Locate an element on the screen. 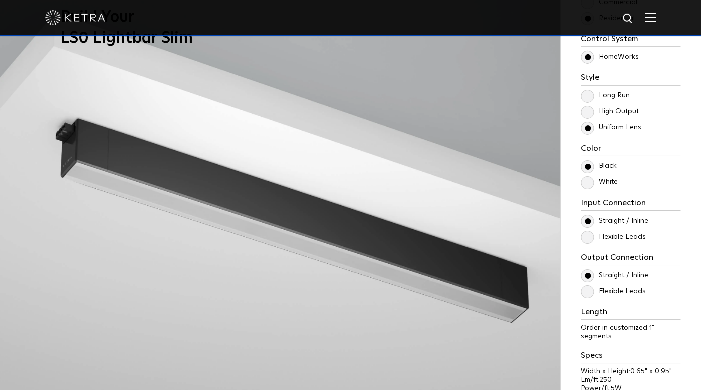  p: Width x Height: is located at coordinates (631, 372).